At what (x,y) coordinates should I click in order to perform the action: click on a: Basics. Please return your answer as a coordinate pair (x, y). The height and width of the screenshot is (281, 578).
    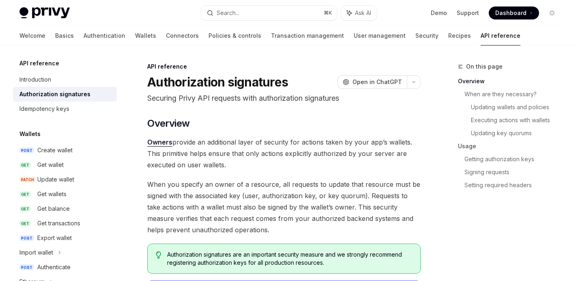
    Looking at the image, I should click on (65, 36).